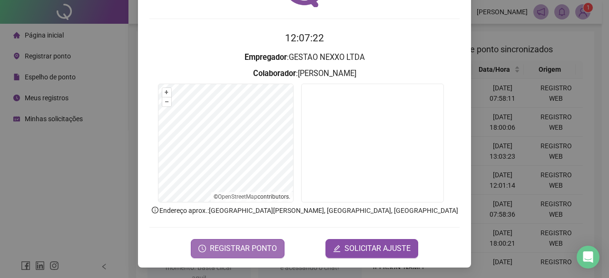 This screenshot has width=609, height=278. What do you see at coordinates (243, 249) in the screenshot?
I see `span: REGISTRAR PONTO` at bounding box center [243, 249].